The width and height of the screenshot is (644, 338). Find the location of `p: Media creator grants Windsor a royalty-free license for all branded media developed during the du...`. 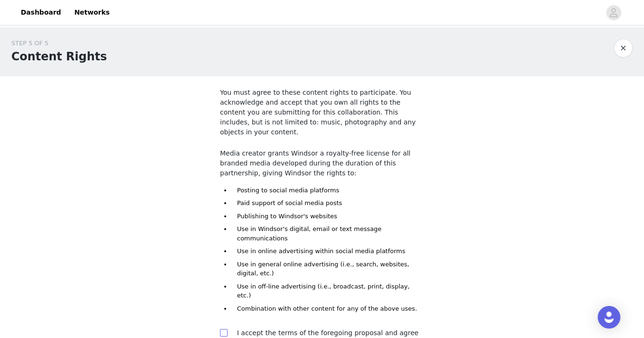

p: Media creator grants Windsor a royalty-free license for all branded media developed during the du... is located at coordinates (322, 163).